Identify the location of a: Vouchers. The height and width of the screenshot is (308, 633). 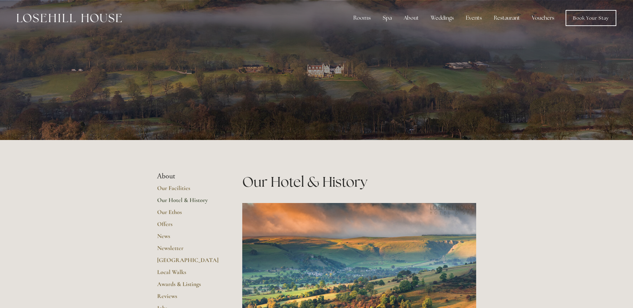
(543, 18).